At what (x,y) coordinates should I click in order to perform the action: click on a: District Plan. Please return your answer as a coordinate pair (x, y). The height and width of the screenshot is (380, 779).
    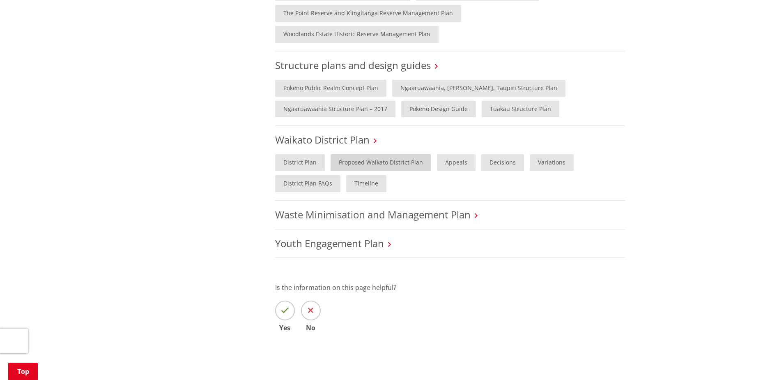
    Looking at the image, I should click on (300, 162).